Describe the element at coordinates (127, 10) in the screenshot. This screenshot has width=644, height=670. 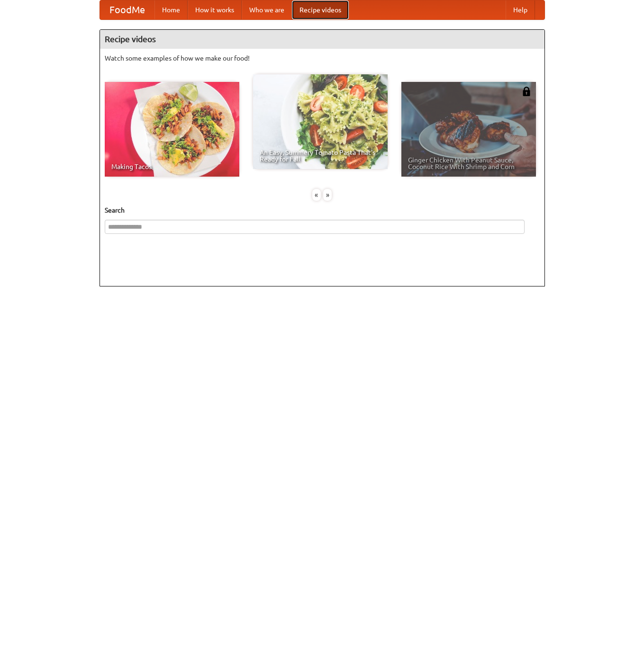
I see `a: FoodMe` at that location.